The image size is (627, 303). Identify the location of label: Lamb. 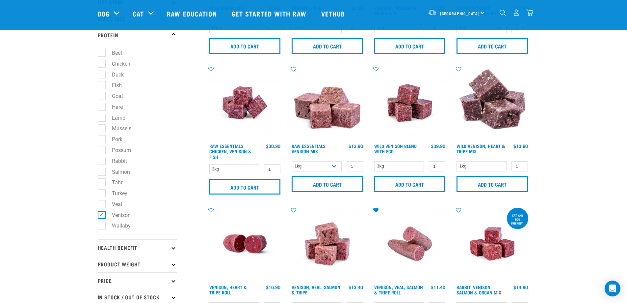
(115, 118).